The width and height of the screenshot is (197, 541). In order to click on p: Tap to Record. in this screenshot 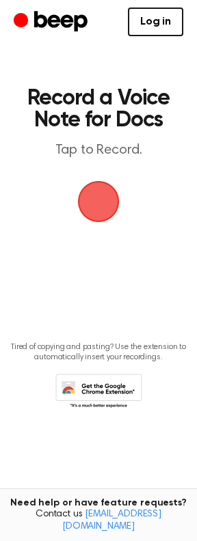, I will do `click(98, 150)`.